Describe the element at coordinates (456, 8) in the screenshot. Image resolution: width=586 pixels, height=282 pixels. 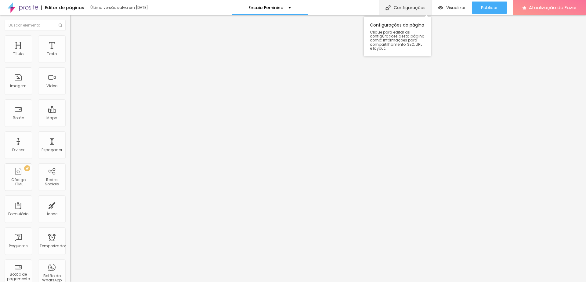
I see `font: Visualizar` at that location.